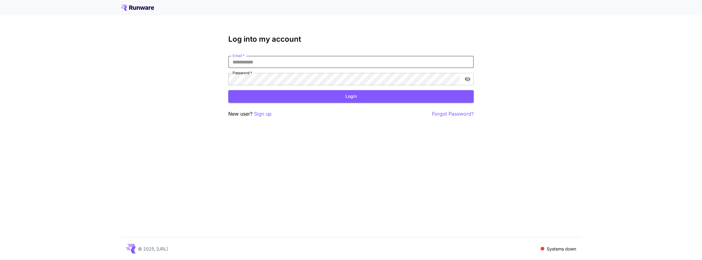  I want to click on p: New user?, so click(250, 114).